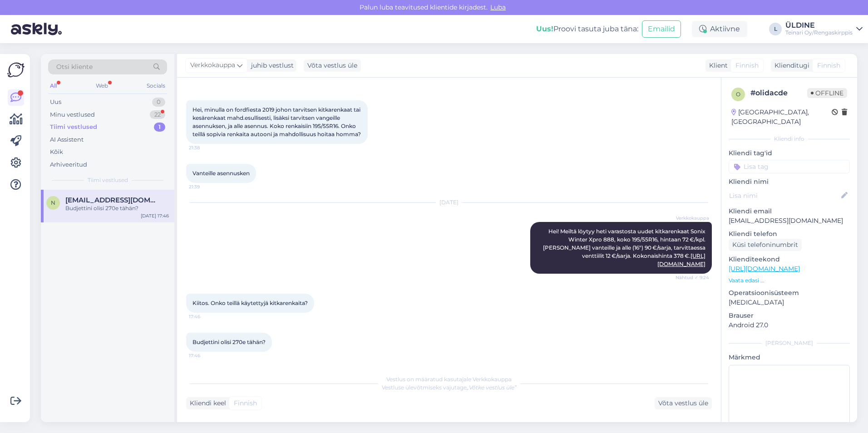 Image resolution: width=868 pixels, height=433 pixels. What do you see at coordinates (498, 7) in the screenshot?
I see `span: Luba` at bounding box center [498, 7].